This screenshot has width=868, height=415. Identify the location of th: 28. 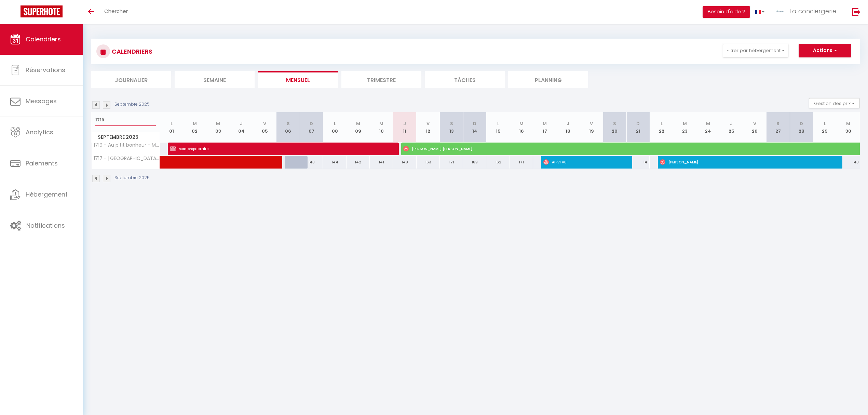
(801, 127).